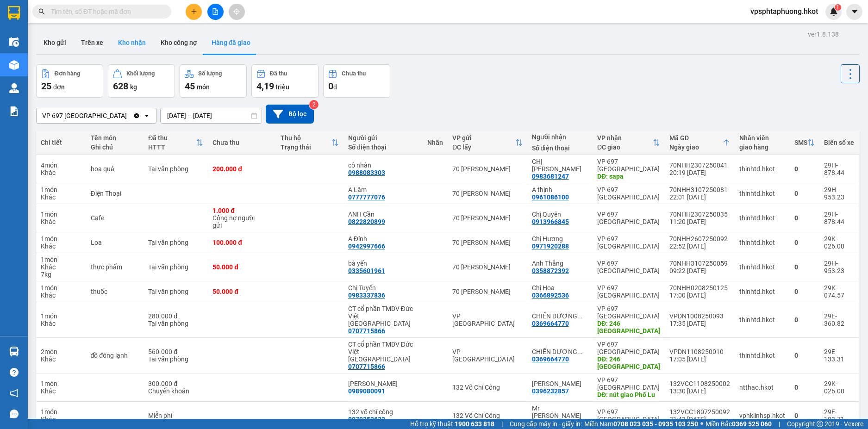 The image size is (868, 429). I want to click on button: Khối lượng628kg, so click(141, 81).